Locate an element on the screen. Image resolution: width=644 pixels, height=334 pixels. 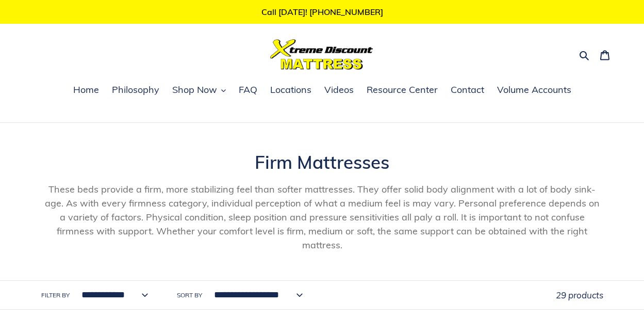
span: Philosophy is located at coordinates (136, 90).